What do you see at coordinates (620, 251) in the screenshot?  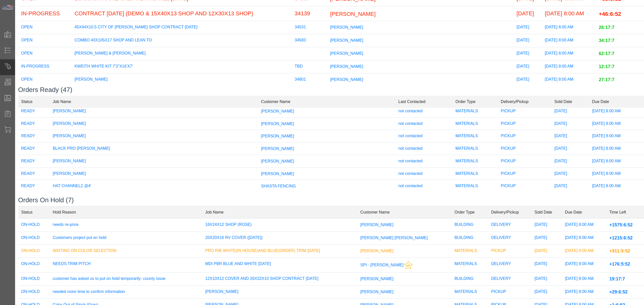 I see `span: +911:5:52` at bounding box center [620, 251].